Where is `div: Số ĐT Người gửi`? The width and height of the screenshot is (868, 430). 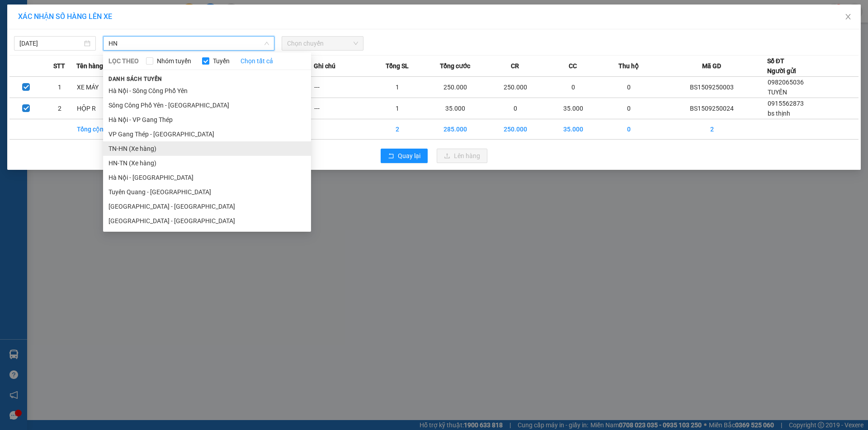
div: Số ĐT Người gửi is located at coordinates (782, 66).